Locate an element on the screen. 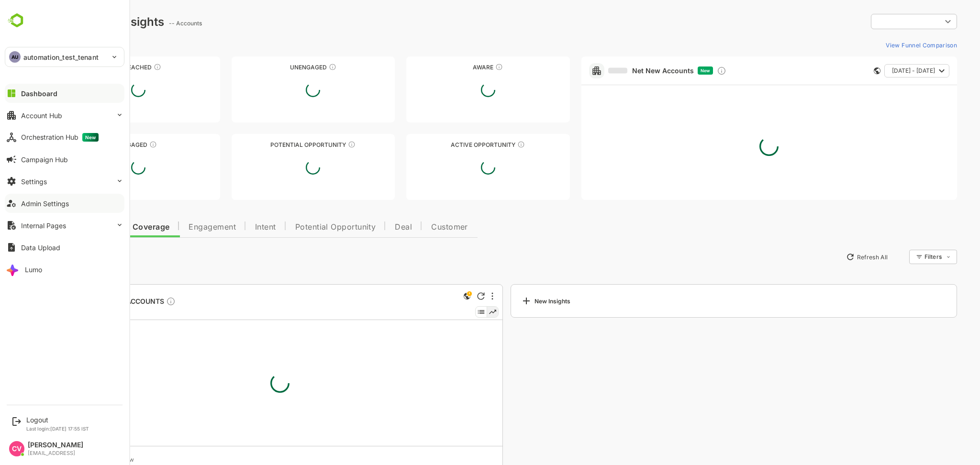  div: Dashboard is located at coordinates (40, 93).